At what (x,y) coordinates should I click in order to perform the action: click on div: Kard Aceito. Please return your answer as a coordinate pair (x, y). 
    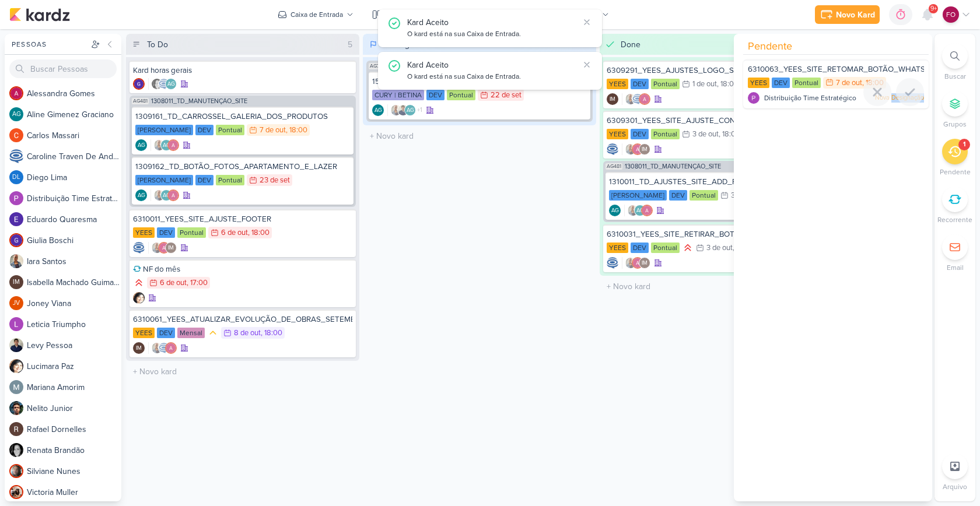
    Looking at the image, I should click on (493, 23).